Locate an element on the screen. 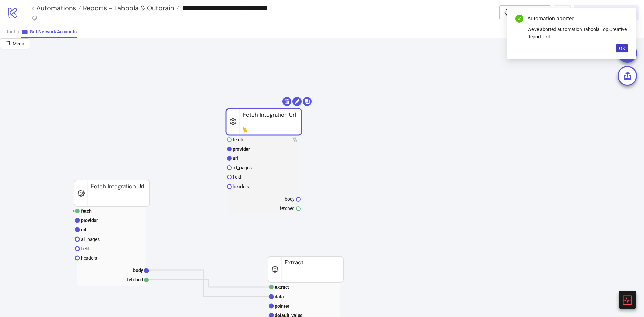 The image size is (644, 317). button: To Widgets is located at coordinates (525, 13).